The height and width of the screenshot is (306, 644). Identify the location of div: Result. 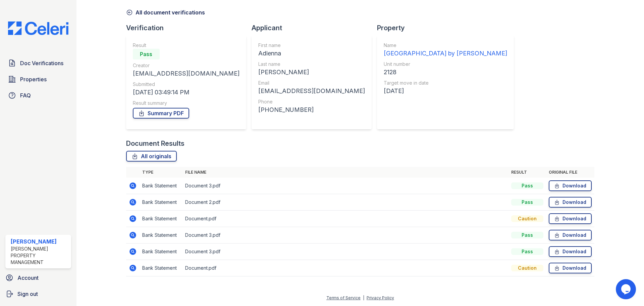
(186, 45).